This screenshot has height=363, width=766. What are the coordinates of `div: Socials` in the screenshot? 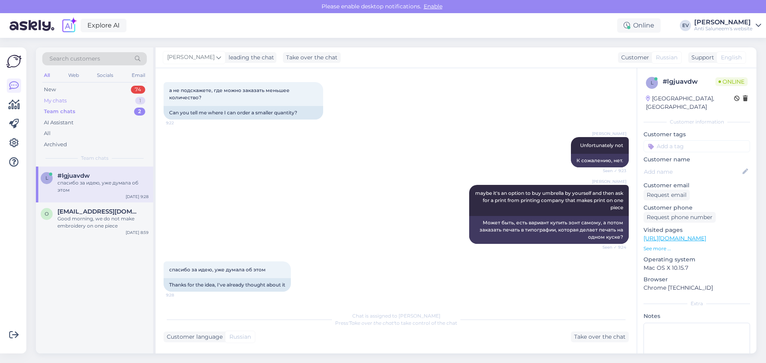 It's located at (105, 75).